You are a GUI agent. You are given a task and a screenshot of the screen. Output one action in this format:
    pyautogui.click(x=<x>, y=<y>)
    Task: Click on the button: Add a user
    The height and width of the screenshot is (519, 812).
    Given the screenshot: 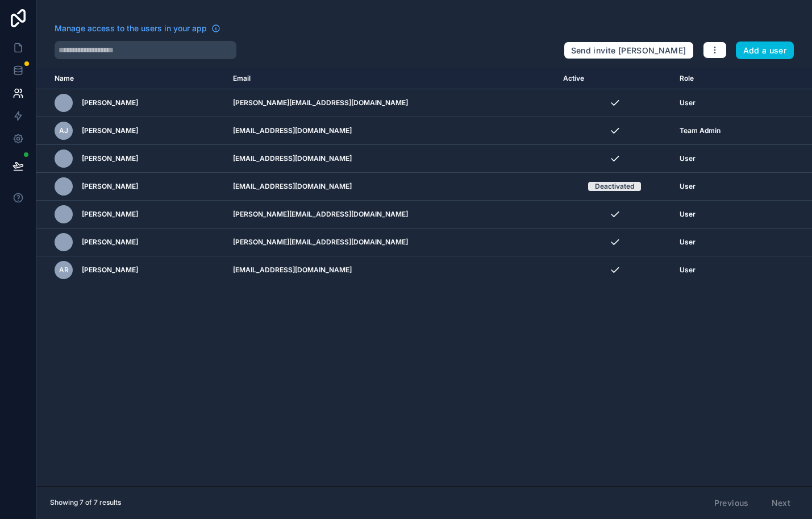 What is the action you would take?
    pyautogui.click(x=765, y=50)
    